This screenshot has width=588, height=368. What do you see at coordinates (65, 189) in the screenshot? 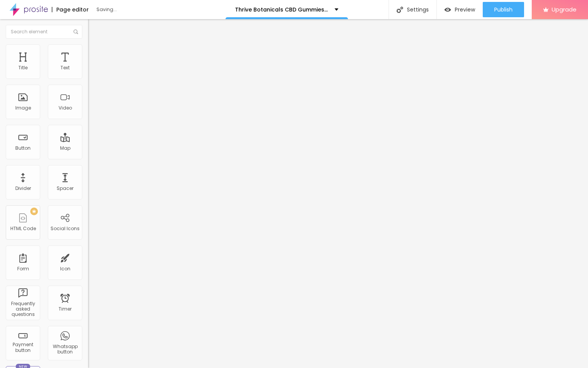
I see `div: Spacer` at bounding box center [65, 189].